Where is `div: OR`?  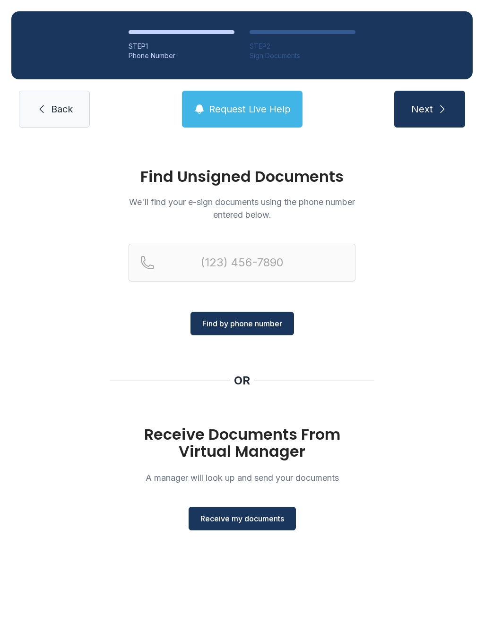 div: OR is located at coordinates (242, 381).